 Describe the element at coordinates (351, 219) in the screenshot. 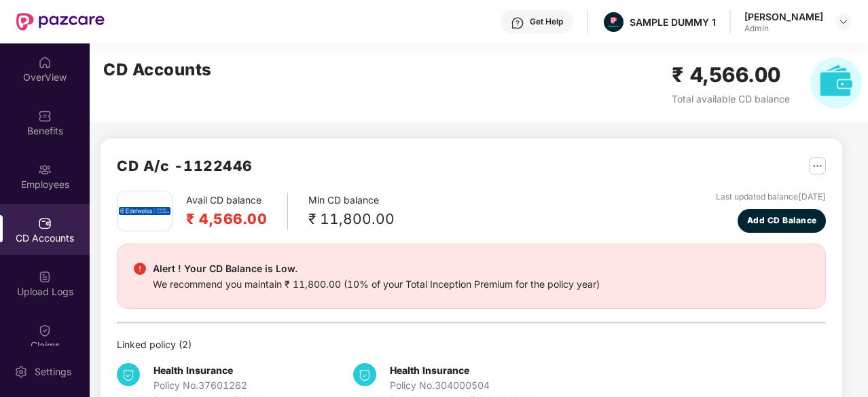

I see `div: ₹ 11,800.00` at that location.